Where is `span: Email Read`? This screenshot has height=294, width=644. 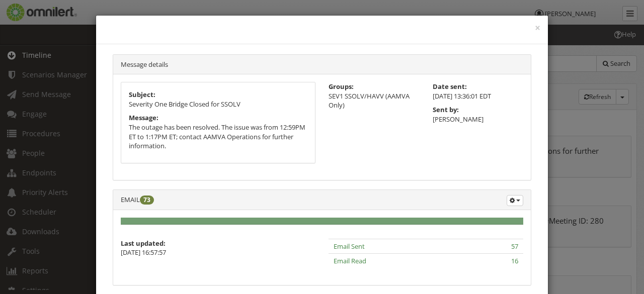 span: Email Read is located at coordinates (350, 261).